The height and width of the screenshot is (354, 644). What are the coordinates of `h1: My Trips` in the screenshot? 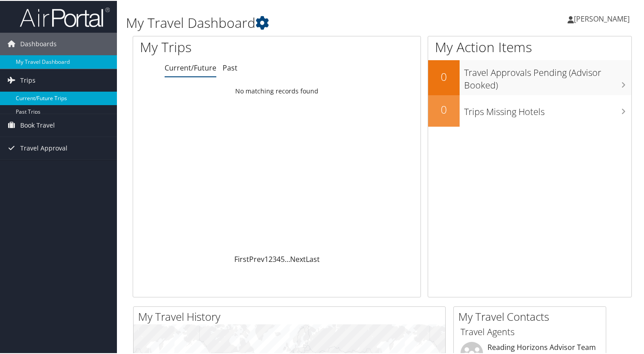 It's located at (217, 46).